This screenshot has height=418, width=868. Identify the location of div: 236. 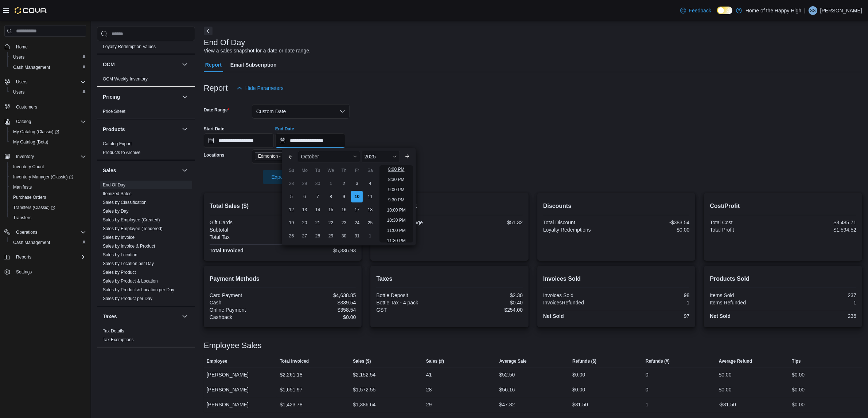
(820, 316).